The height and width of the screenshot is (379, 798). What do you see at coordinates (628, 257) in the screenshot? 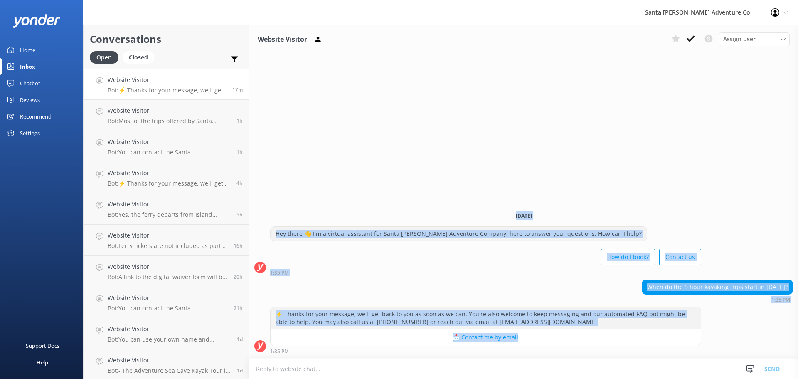
I see `button: How do I book?` at bounding box center [628, 257].